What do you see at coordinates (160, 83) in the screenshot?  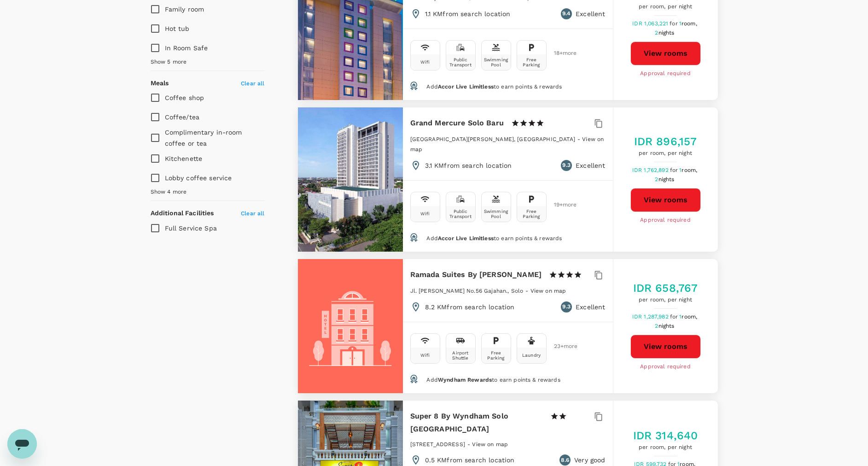 I see `h6: Meals` at bounding box center [160, 83].